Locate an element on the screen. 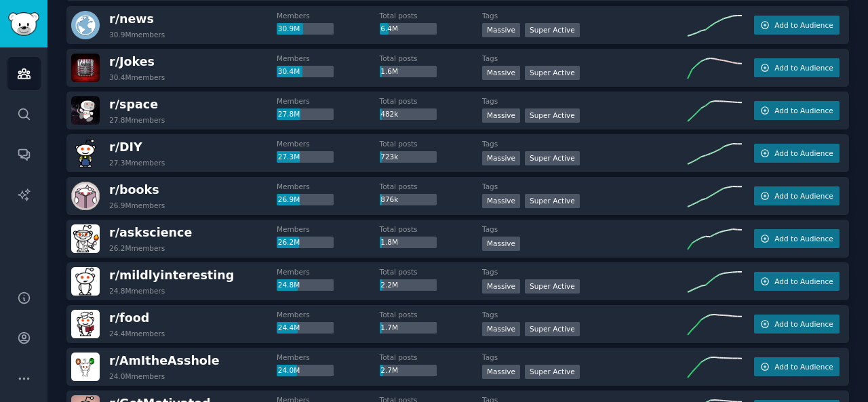 The height and width of the screenshot is (402, 868). div: 26.2M is located at coordinates (305, 243).